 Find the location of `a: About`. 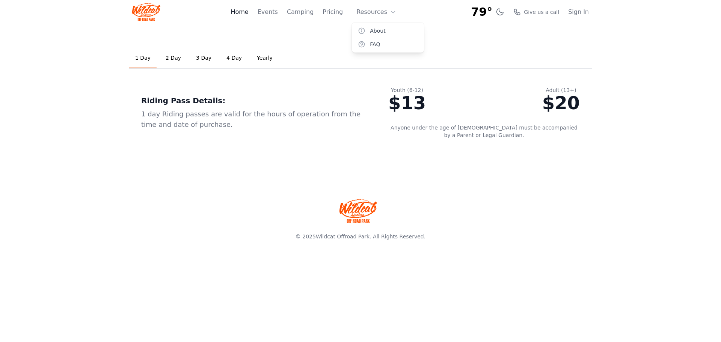

a: About is located at coordinates (388, 31).